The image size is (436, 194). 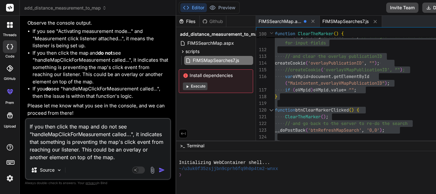 I want to click on span: getElementById, so click(x=351, y=76).